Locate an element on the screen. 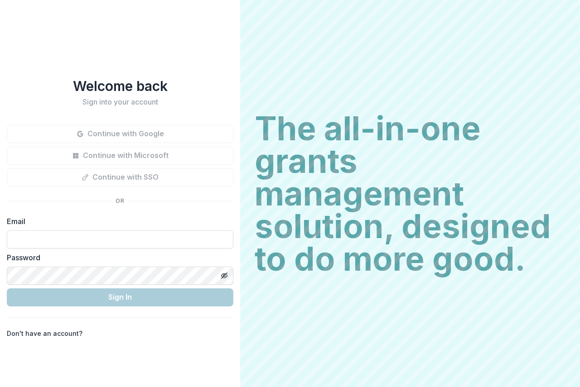  button: Continue with Microsoft is located at coordinates (120, 156).